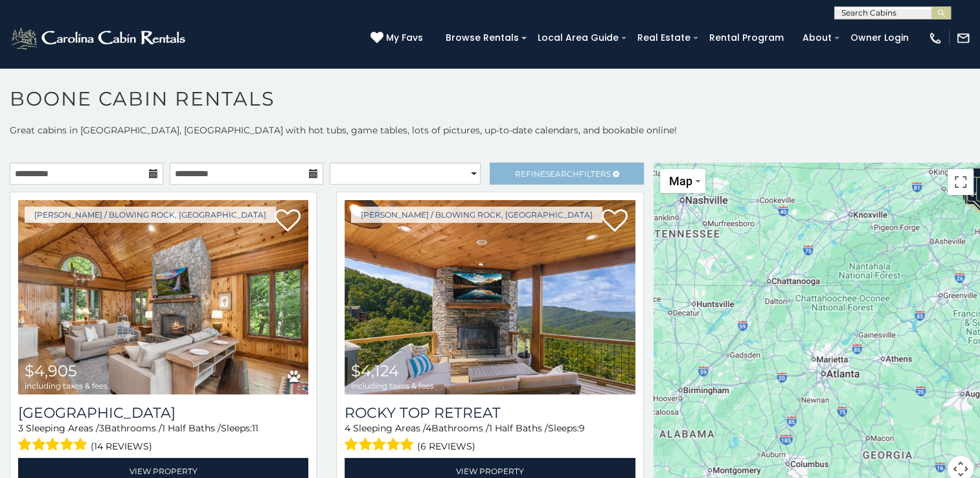 The width and height of the screenshot is (980, 478). Describe the element at coordinates (961, 182) in the screenshot. I see `button: Toggle fullscreen view` at that location.